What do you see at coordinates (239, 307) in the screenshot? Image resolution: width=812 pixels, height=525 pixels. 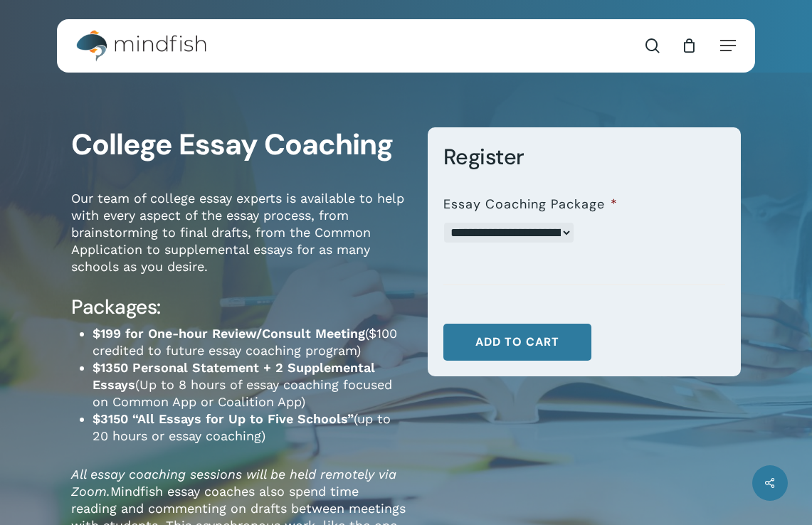 I see `h4: Packages:` at bounding box center [239, 307].